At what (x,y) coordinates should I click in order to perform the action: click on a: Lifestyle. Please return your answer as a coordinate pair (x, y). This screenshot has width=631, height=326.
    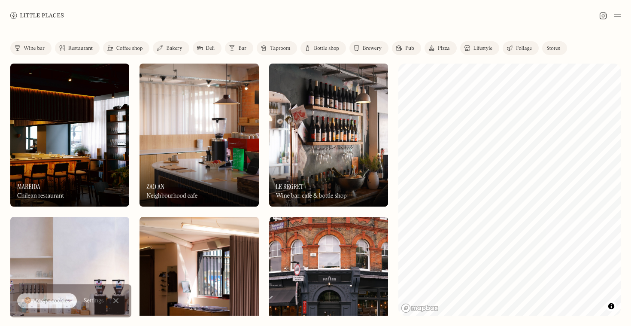
    Looking at the image, I should click on (480, 48).